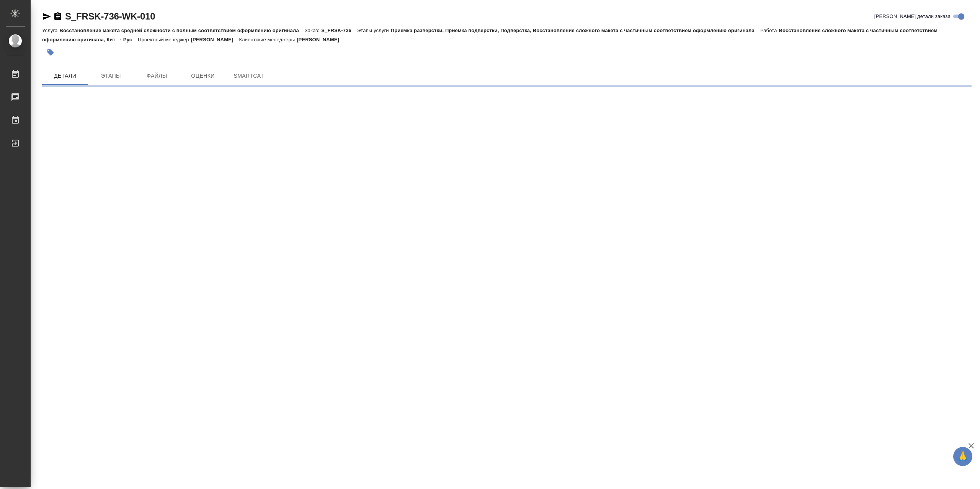 The image size is (980, 489). Describe the element at coordinates (58, 17) in the screenshot. I see `button: Скопировать ссылку` at that location.